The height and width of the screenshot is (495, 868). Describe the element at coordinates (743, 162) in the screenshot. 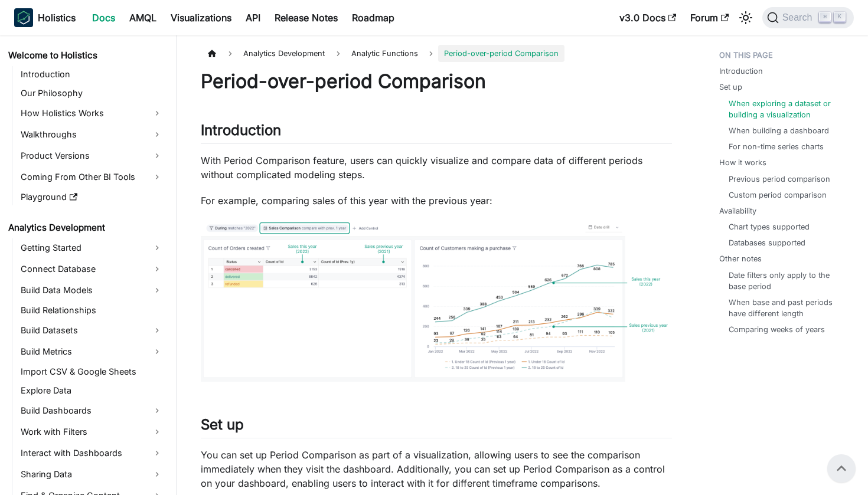

I see `a: How it works` at that location.